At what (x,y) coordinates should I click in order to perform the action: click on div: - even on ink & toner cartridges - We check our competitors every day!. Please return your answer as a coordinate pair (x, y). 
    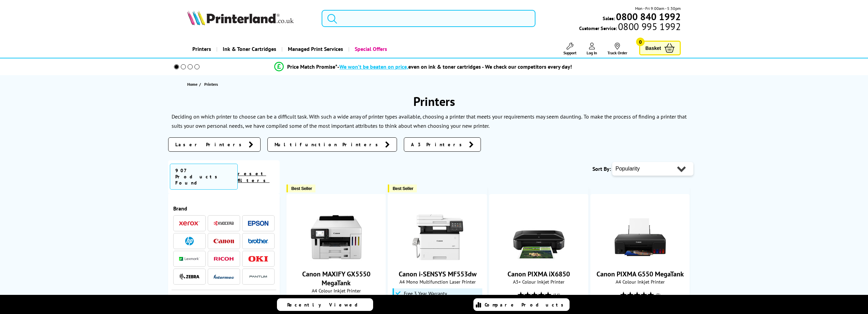
    Looking at the image, I should click on (455, 66).